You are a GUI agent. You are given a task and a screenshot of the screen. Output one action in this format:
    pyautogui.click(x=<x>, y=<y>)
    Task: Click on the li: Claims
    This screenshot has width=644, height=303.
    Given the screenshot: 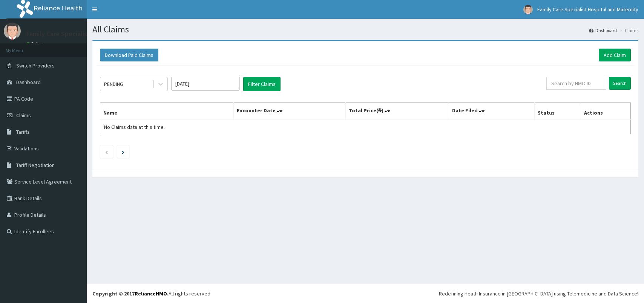 What is the action you would take?
    pyautogui.click(x=628, y=30)
    